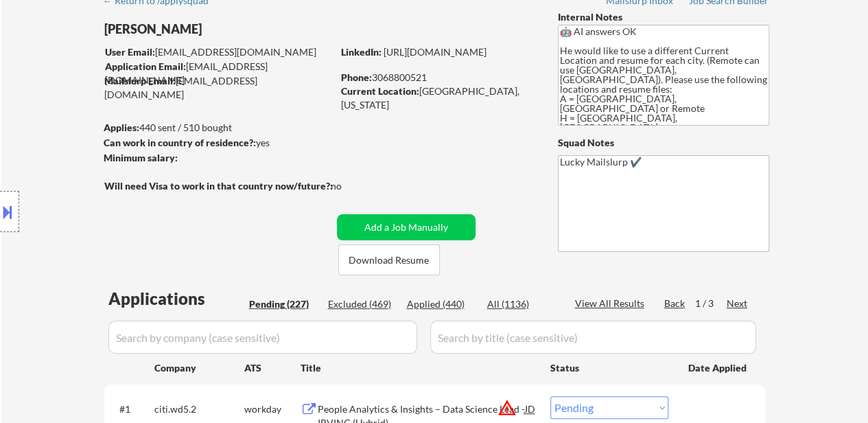  I want to click on input: Search by company (case sensitive), so click(263, 337).